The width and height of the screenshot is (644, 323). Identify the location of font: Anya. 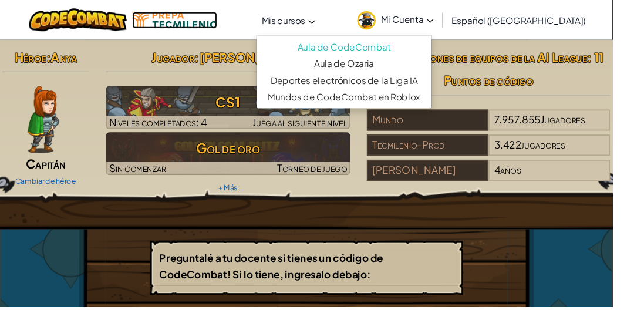
(67, 60).